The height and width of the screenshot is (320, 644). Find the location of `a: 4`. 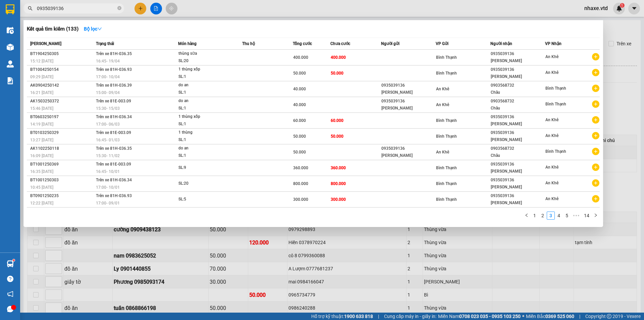

a: 4 is located at coordinates (559, 215).